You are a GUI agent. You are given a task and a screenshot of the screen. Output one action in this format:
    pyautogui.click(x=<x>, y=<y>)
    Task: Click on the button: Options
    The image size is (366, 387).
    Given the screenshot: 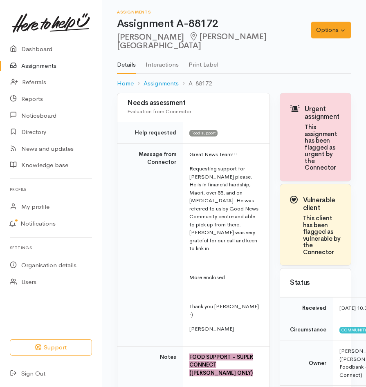 What is the action you would take?
    pyautogui.click(x=331, y=30)
    